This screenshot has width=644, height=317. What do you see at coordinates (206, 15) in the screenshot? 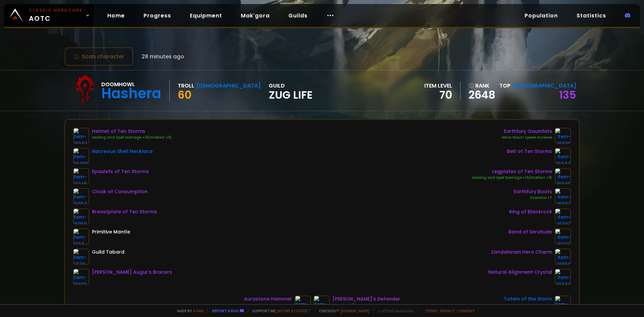
I see `a: Equipment` at bounding box center [206, 15].